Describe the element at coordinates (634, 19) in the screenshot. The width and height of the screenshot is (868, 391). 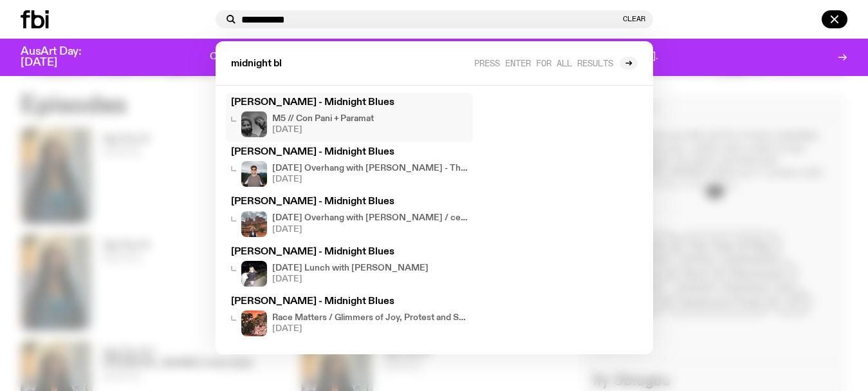
I see `button: Clear` at that location.